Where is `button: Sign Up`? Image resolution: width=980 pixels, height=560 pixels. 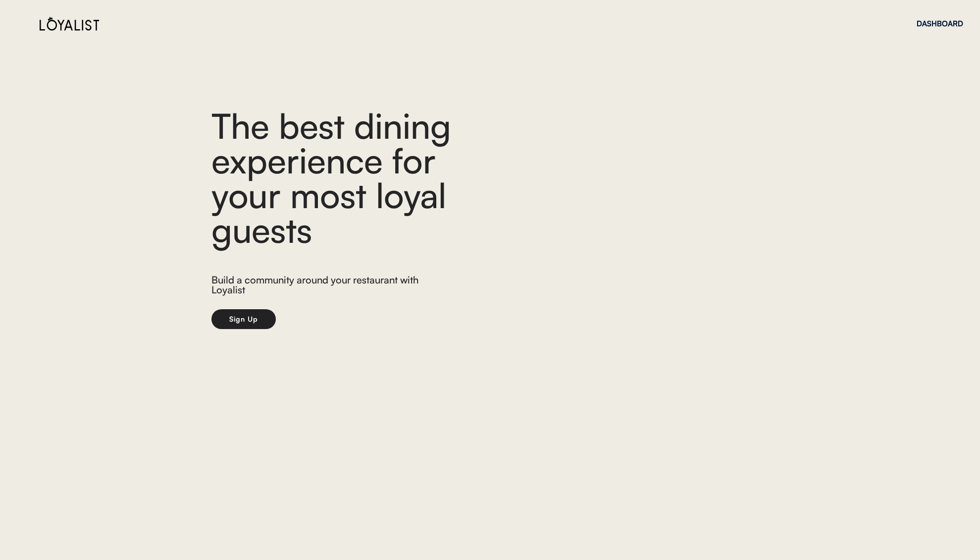 button: Sign Up is located at coordinates (244, 319).